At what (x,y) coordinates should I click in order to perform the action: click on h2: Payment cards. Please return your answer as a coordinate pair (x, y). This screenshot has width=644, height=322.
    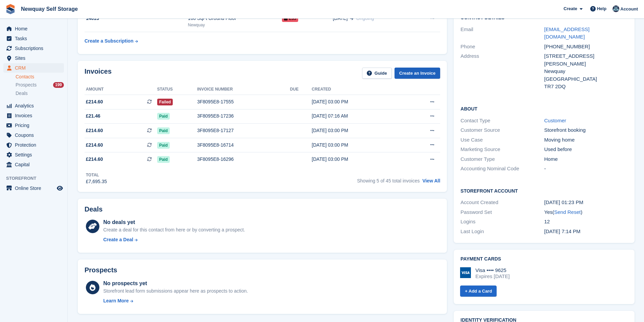
    Looking at the image, I should click on (544, 259).